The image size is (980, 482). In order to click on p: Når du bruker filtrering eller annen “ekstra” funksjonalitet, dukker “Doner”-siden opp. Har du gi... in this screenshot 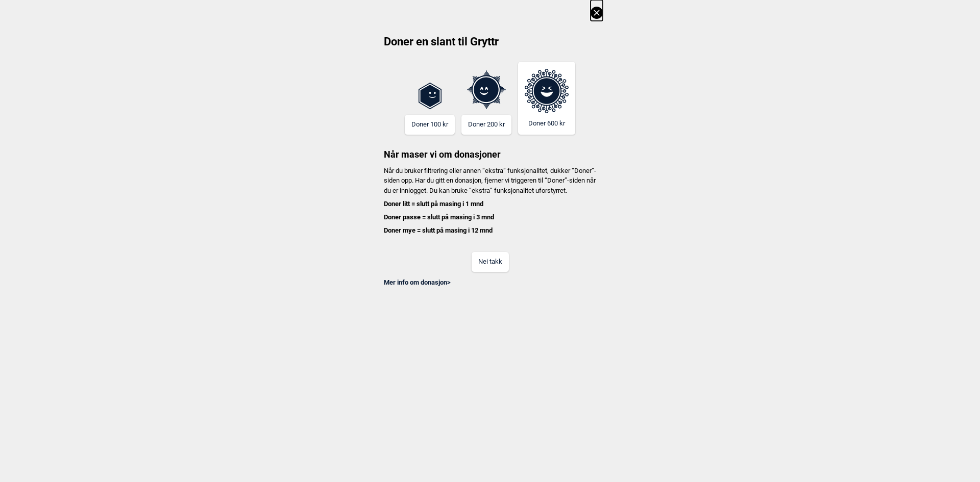, I will do `click(490, 201)`.